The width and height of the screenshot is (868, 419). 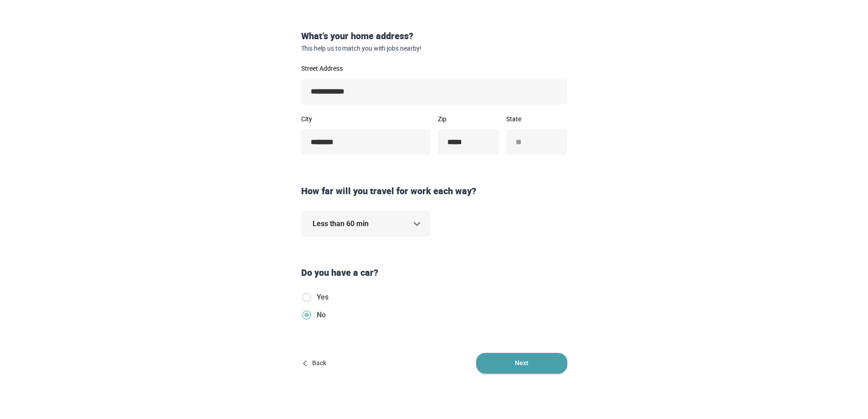 What do you see at coordinates (434, 49) in the screenshot?
I see `span: This help us to match you with jobs nearby!` at bounding box center [434, 49].